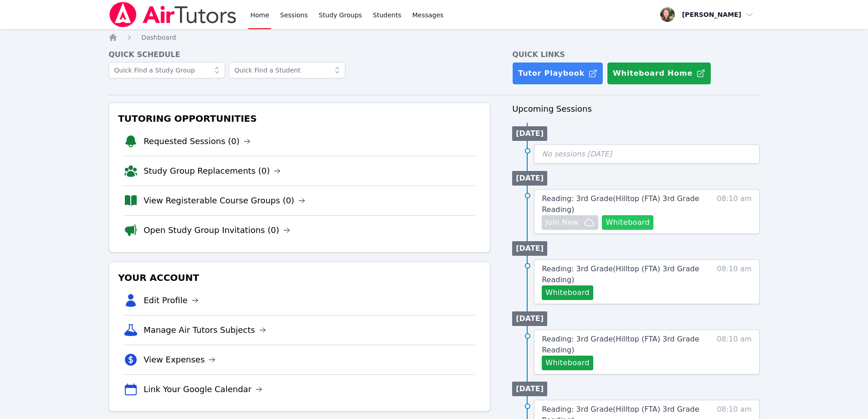 Image resolution: width=868 pixels, height=419 pixels. I want to click on a: Manage Air Tutors Subjects, so click(204, 330).